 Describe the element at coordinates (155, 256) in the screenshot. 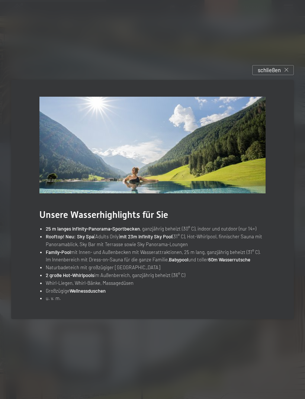

I see `li: mit Innen- und Außenbecken mit Wasserattraktionen, 25 m lang, ganzjährig beheizt (31° C). Im Inne...` at that location.